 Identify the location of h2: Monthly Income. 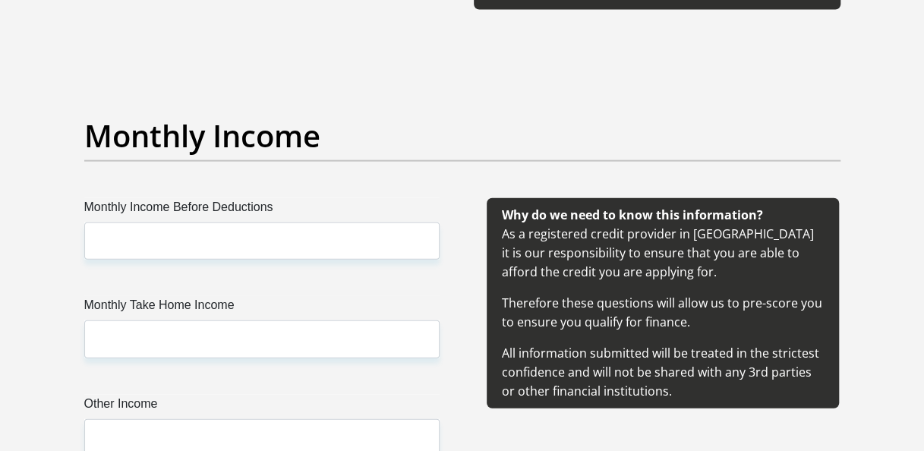
(462, 136).